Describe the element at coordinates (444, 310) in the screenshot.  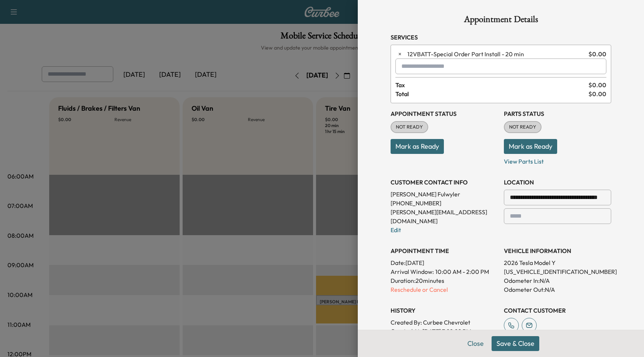
I see `h3: History` at that location.